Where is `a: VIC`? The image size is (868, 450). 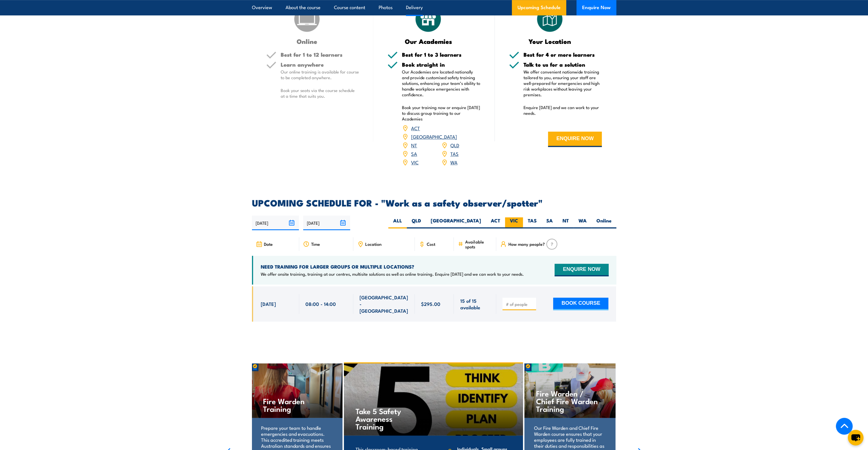 a: VIC is located at coordinates (415, 162).